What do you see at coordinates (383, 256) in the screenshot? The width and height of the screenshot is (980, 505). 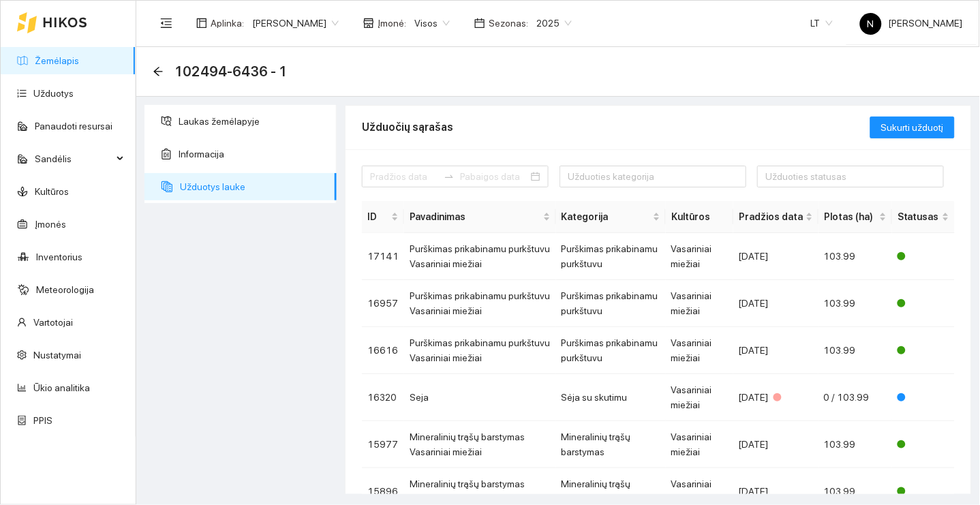 I see `td: 17141` at bounding box center [383, 256].